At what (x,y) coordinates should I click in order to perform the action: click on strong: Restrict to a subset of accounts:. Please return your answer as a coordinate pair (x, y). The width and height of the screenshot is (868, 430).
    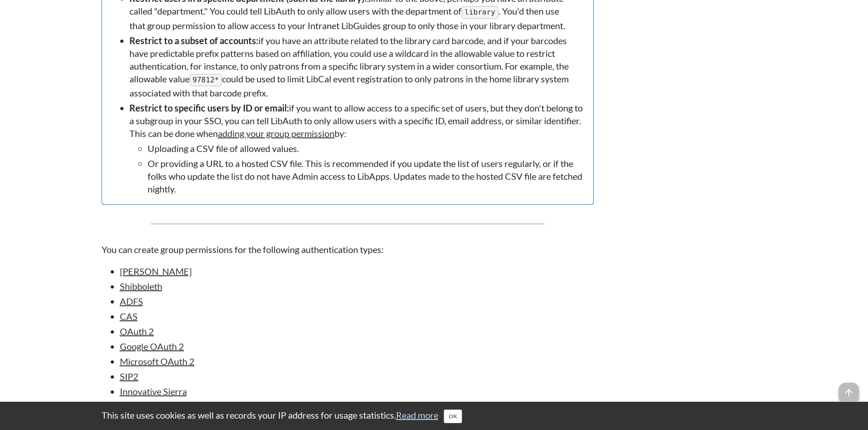
    Looking at the image, I should click on (194, 41).